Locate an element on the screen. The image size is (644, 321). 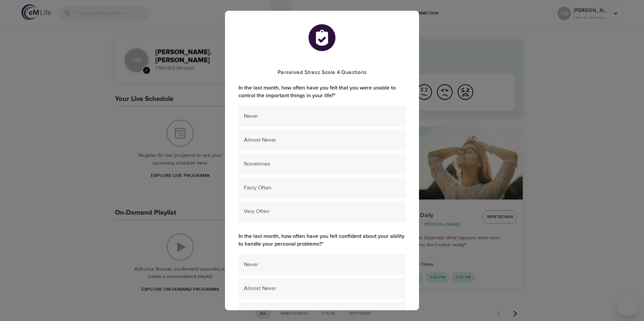
span: Fairly Often is located at coordinates (322, 188).